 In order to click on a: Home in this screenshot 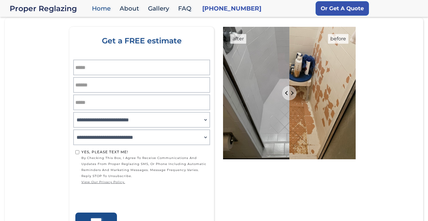, I will do `click(103, 8)`.